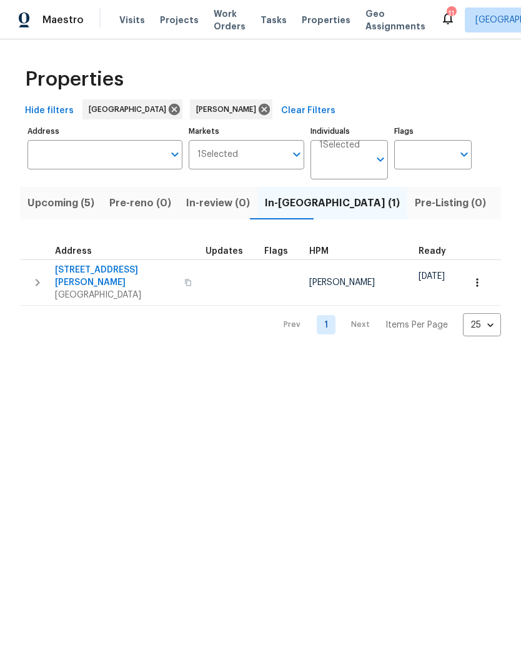 The image size is (521, 672). Describe the element at coordinates (229, 20) in the screenshot. I see `span: Work Orders` at that location.